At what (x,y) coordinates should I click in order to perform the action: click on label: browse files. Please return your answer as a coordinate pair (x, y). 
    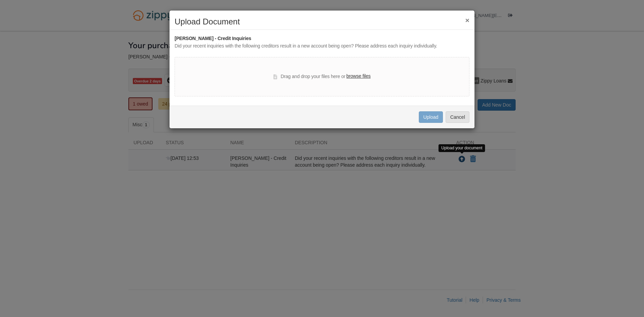
    Looking at the image, I should click on (358, 76).